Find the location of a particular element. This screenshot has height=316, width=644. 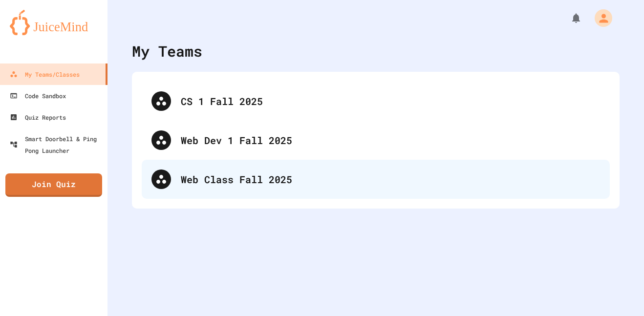

img: logo-orange.svg is located at coordinates (54, 23).